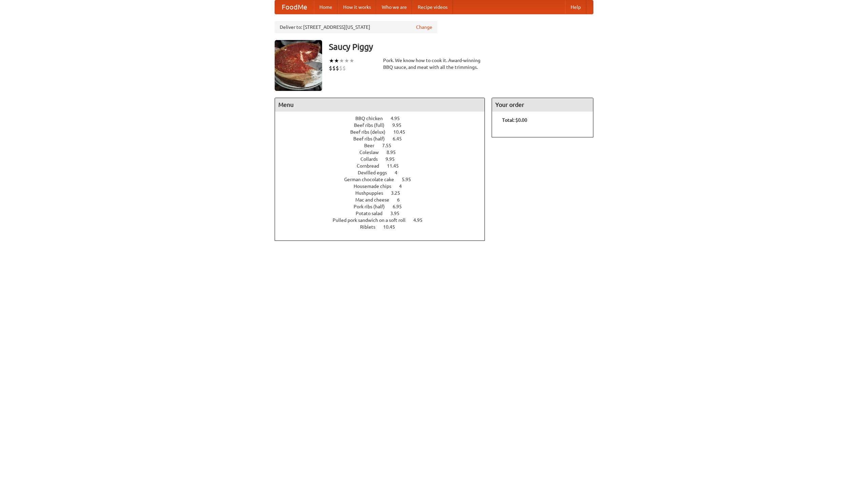 The image size is (868, 480). I want to click on h4: Menu, so click(380, 105).